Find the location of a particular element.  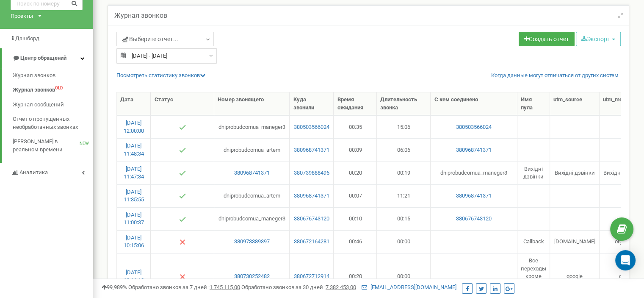

td: 00:15 is located at coordinates (404, 219).